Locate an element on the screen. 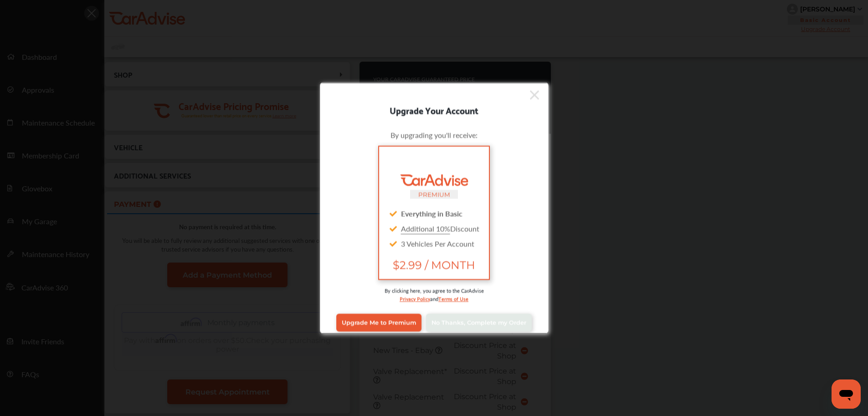 This screenshot has width=868, height=416. span: $2.99 / MONTH is located at coordinates (434, 264).